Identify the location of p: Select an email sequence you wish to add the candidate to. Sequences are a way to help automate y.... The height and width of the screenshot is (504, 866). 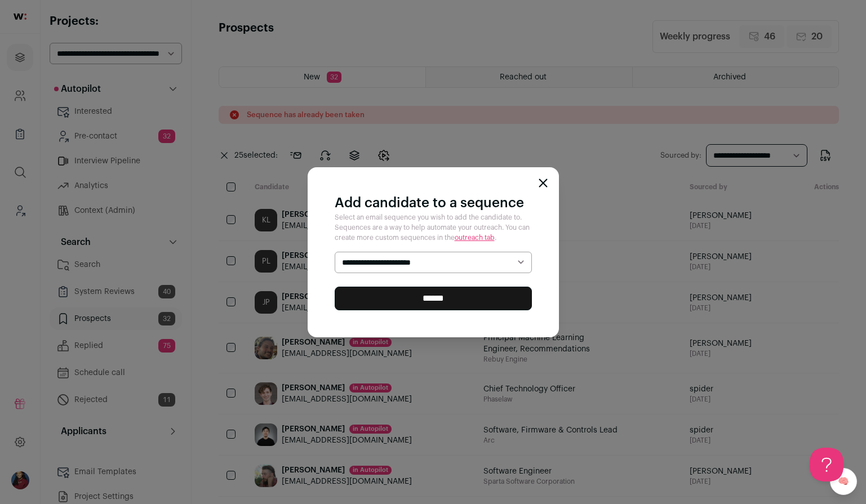
(434, 228).